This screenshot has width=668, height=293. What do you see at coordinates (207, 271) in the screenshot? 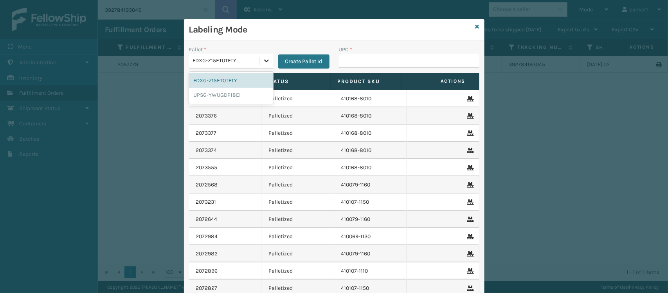
I see `a: 2072896` at bounding box center [207, 271].